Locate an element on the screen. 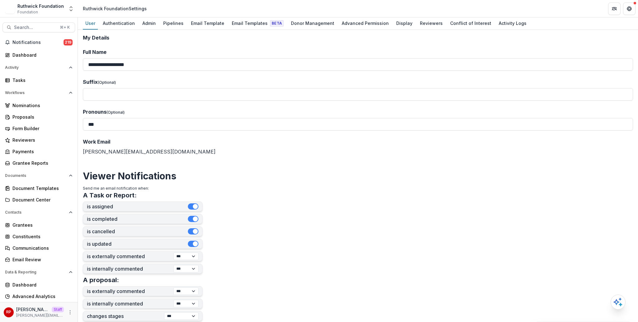 The height and width of the screenshot is (322, 638). span: Data & Reporting is located at coordinates (36, 272).